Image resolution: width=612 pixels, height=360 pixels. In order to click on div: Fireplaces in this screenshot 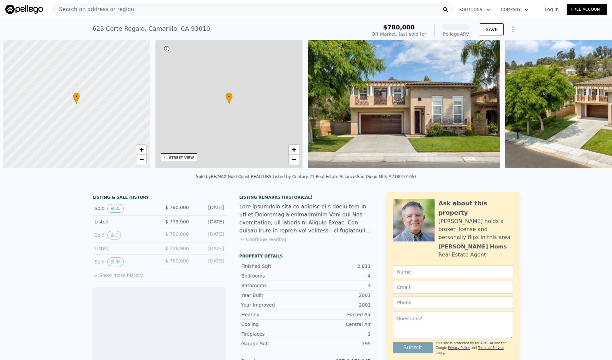, I will do `click(274, 334)`.